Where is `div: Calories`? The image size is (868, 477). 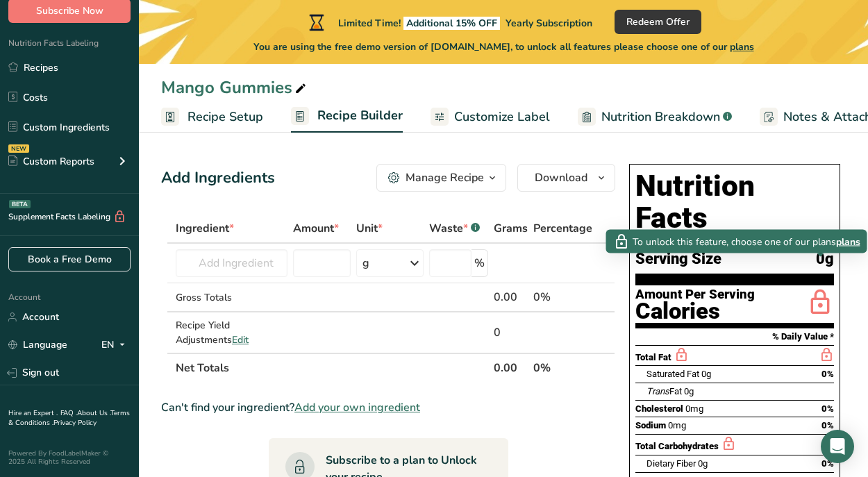
div: Calories is located at coordinates (695, 311).